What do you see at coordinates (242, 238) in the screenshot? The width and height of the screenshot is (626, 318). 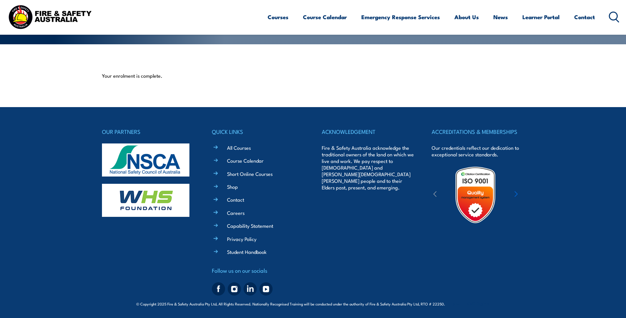 I see `a: Privacy Policy` at bounding box center [242, 238].